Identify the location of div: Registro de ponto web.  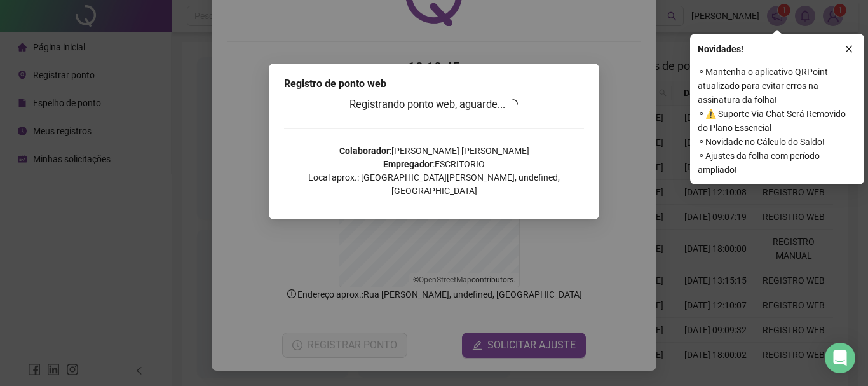
(434, 84).